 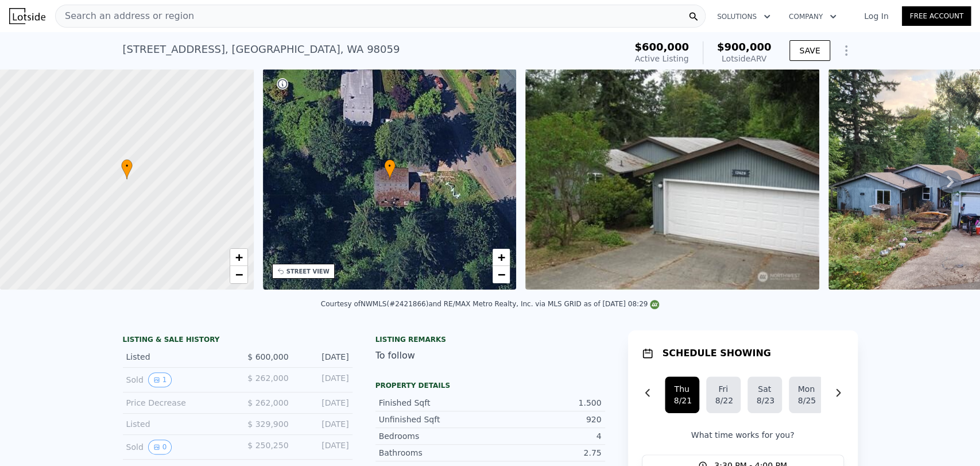 What do you see at coordinates (434, 420) in the screenshot?
I see `div: Unfinished Sqft` at bounding box center [434, 420].